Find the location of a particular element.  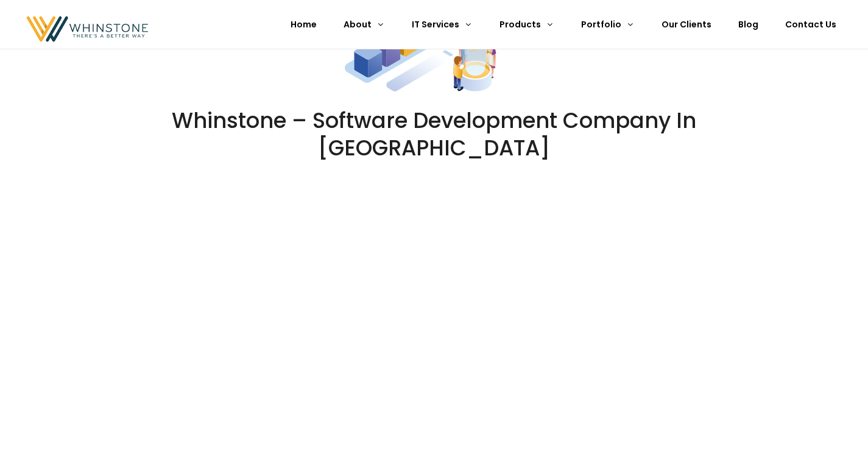

span: IT Services is located at coordinates (436, 24).